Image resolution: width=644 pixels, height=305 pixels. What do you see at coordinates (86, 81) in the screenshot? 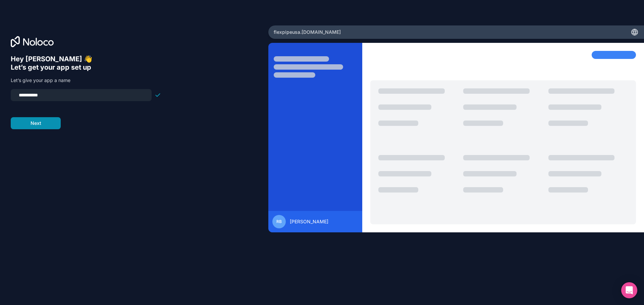
I see `p: Let’s give your app a name` at bounding box center [86, 81].